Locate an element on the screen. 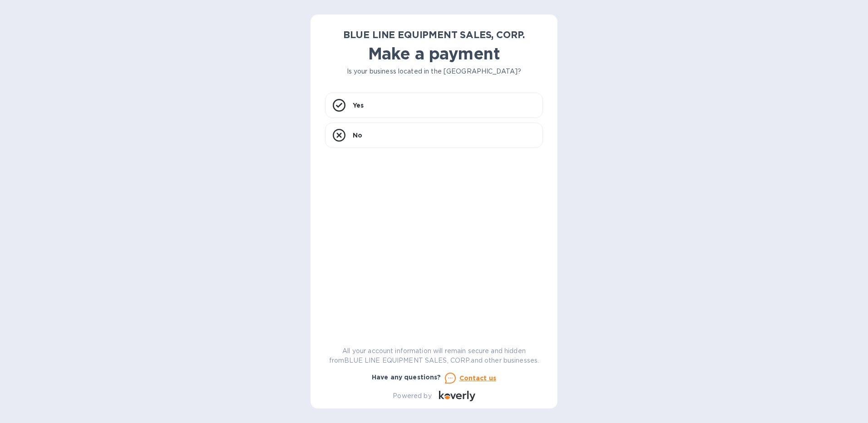  u: Contact us is located at coordinates (478, 378).